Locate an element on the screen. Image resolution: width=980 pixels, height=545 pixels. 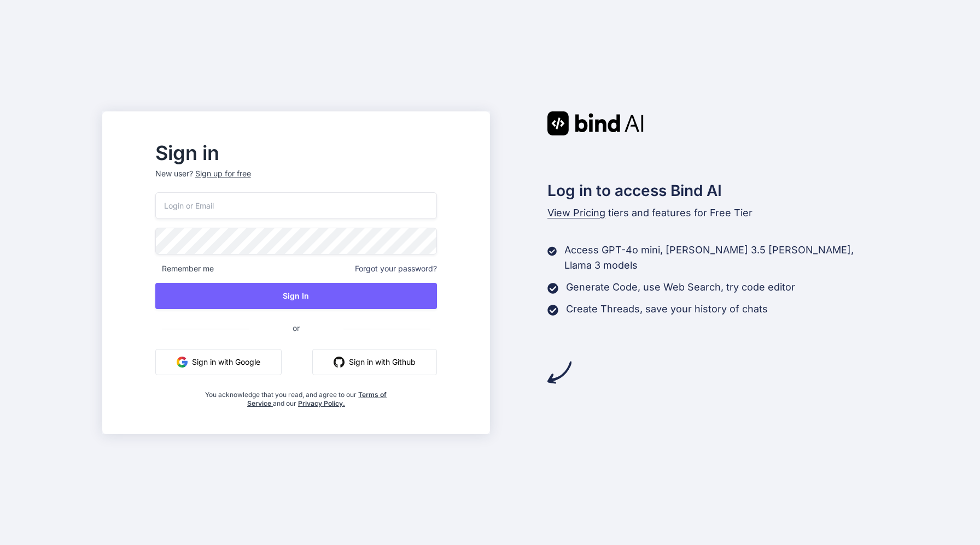
img: github is located at coordinates (339, 362).